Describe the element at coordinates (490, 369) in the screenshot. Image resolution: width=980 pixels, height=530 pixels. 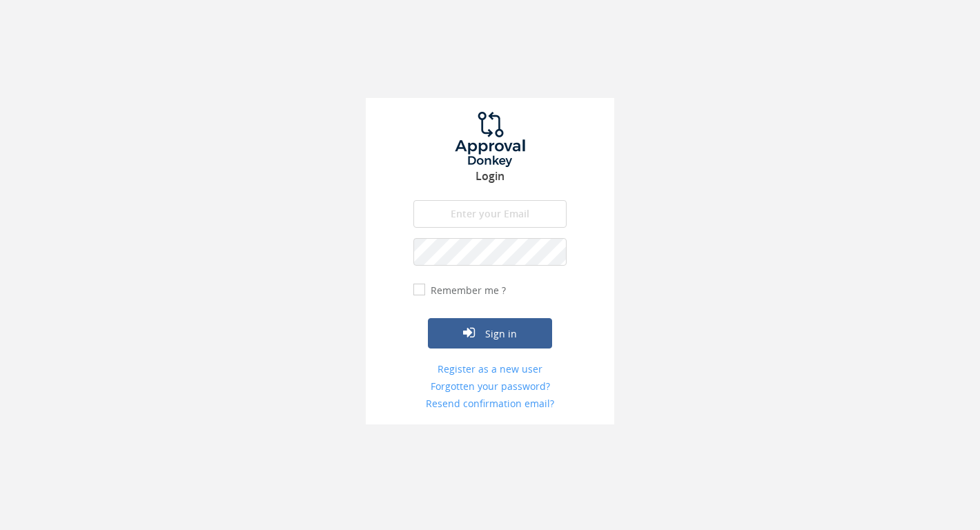
I see `a: Register as a new user` at that location.